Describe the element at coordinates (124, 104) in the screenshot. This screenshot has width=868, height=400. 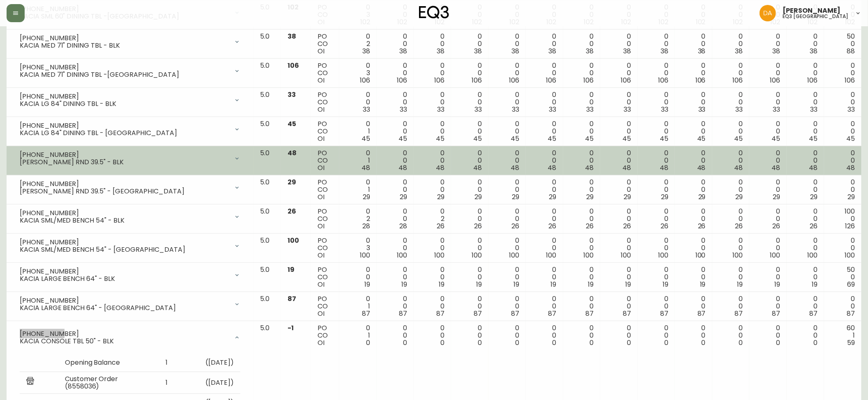
I see `div: KACIA LG 84" DINING TBL - BLK` at that location.